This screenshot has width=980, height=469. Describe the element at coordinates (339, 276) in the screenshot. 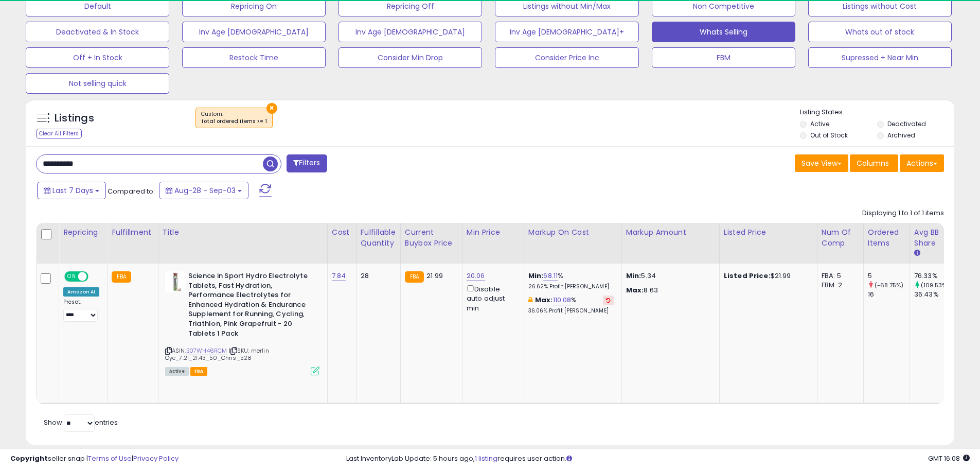

I see `a: 7.84` at that location.